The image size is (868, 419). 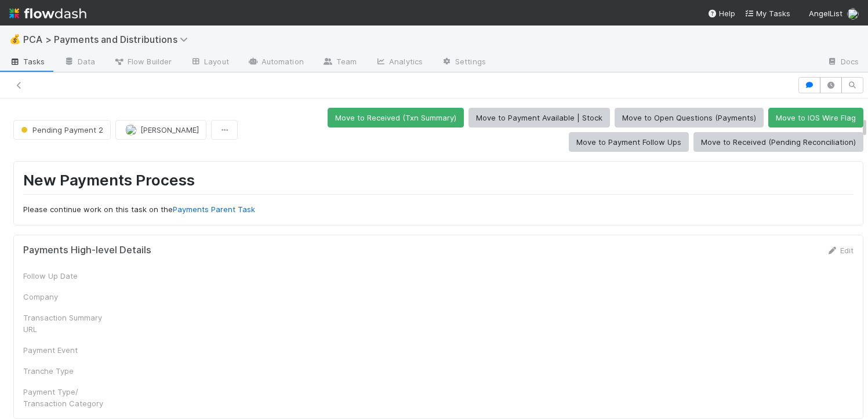 I want to click on button: Move to Payment Available | Stock, so click(x=540, y=118).